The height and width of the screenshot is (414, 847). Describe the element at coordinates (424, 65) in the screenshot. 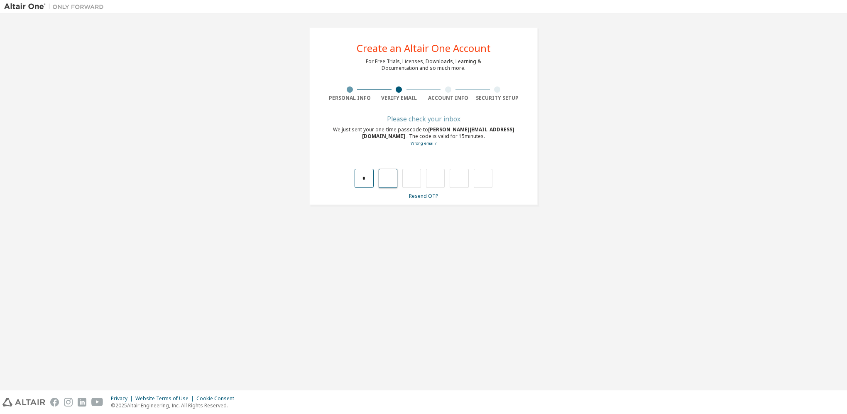

I see `div: For Free Trials, Licenses, Downloads, Learning & Documentation and so much more.` at that location.